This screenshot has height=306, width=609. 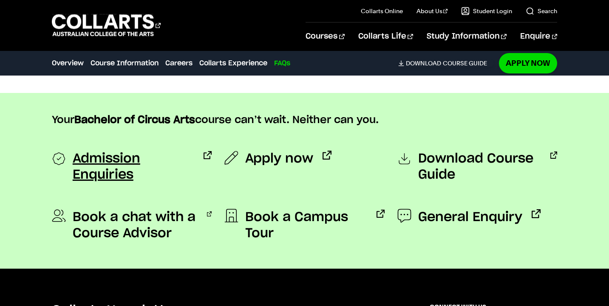 What do you see at coordinates (132, 167) in the screenshot?
I see `a: Admission Enquiries` at bounding box center [132, 167].